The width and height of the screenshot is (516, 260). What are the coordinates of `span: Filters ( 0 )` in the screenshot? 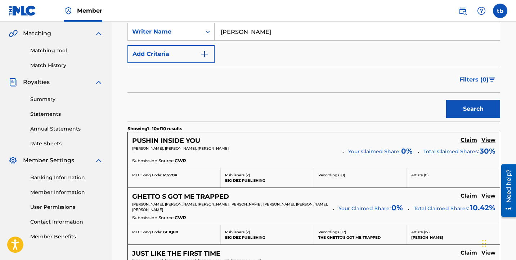 It's located at (474, 80).